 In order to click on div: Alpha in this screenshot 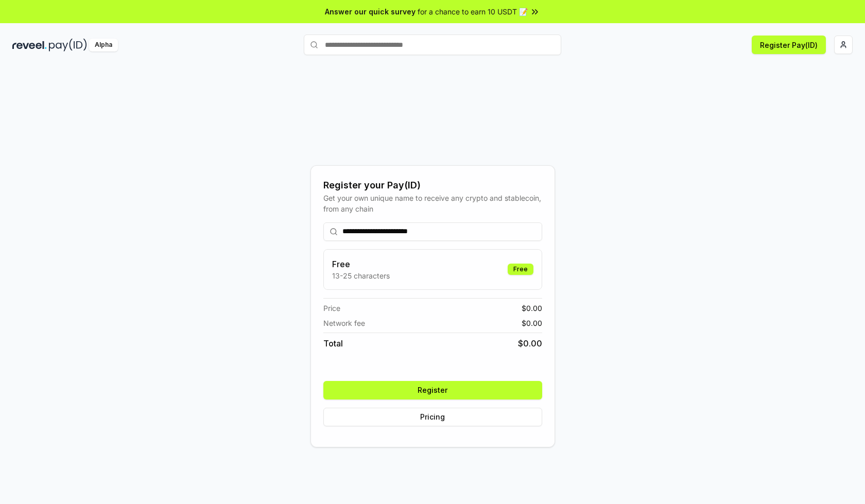, I will do `click(104, 45)`.